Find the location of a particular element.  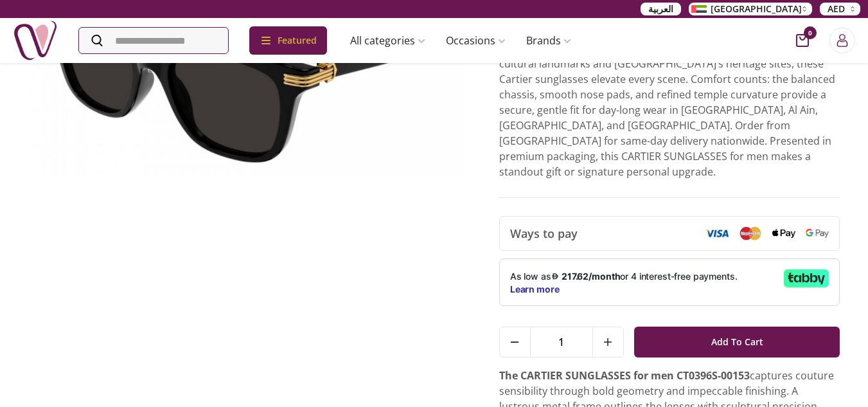

a: Brands is located at coordinates (548, 41).